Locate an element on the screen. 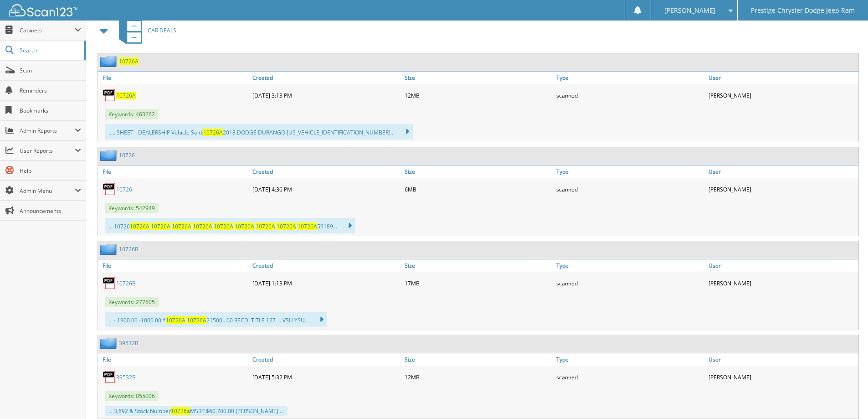 The image size is (868, 419). span: Admin Menu is located at coordinates (47, 191).